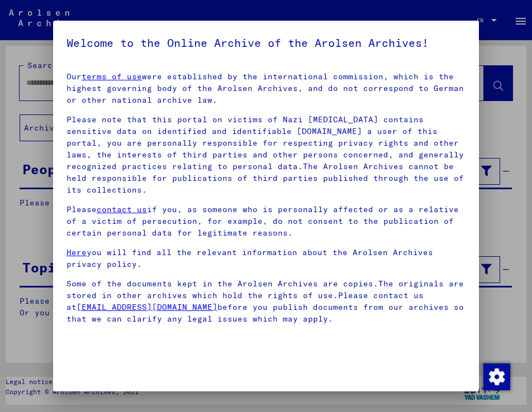 The height and width of the screenshot is (412, 532). What do you see at coordinates (266, 43) in the screenshot?
I see `h5: Welcome to the Online Archive of the Arolsen Archives!` at bounding box center [266, 43].